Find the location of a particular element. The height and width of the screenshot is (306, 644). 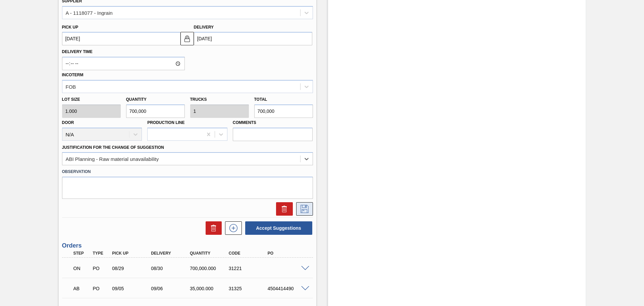

label: Door is located at coordinates (68, 123).